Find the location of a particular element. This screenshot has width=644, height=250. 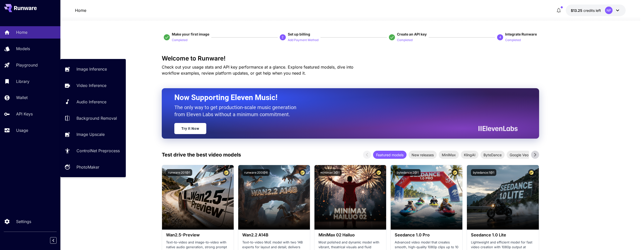

p: Playground is located at coordinates (27, 65).